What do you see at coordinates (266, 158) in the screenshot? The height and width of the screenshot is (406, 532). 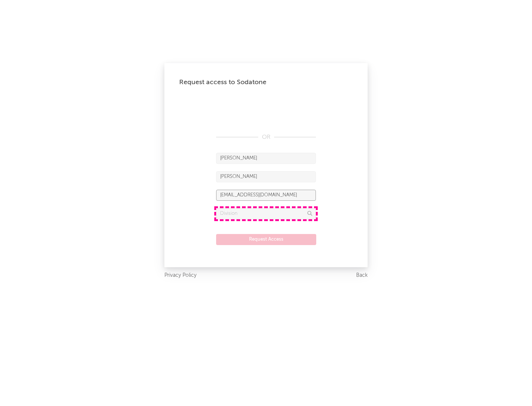 I see `input: First Name` at bounding box center [266, 158].